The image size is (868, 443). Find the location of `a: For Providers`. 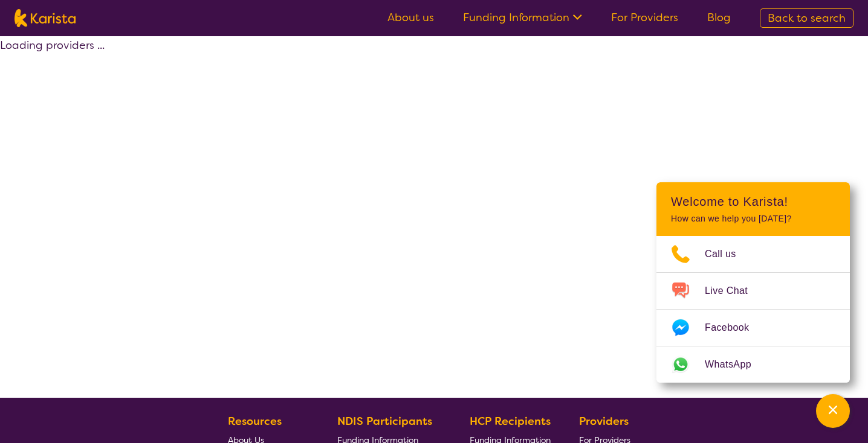

a: For Providers is located at coordinates (644, 17).